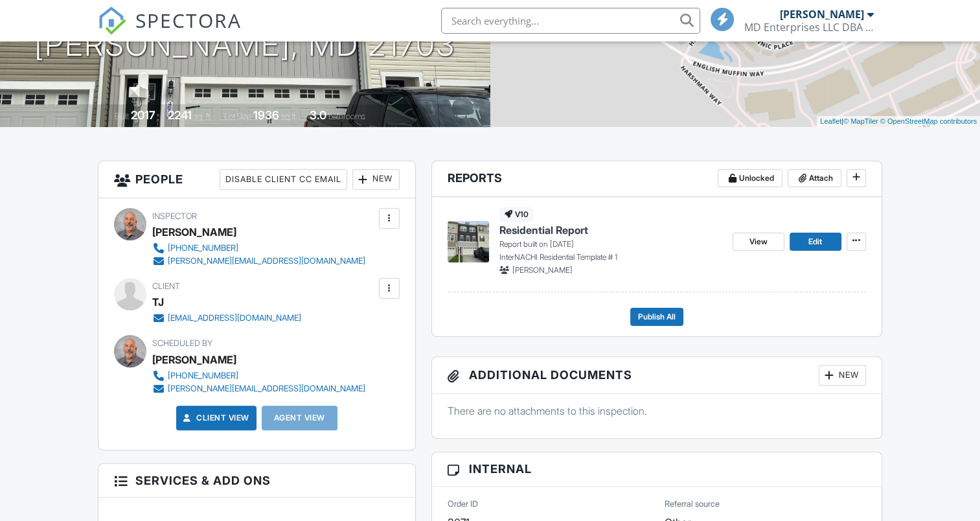 Image resolution: width=980 pixels, height=521 pixels. Describe the element at coordinates (831, 121) in the screenshot. I see `a: Leaflet` at that location.